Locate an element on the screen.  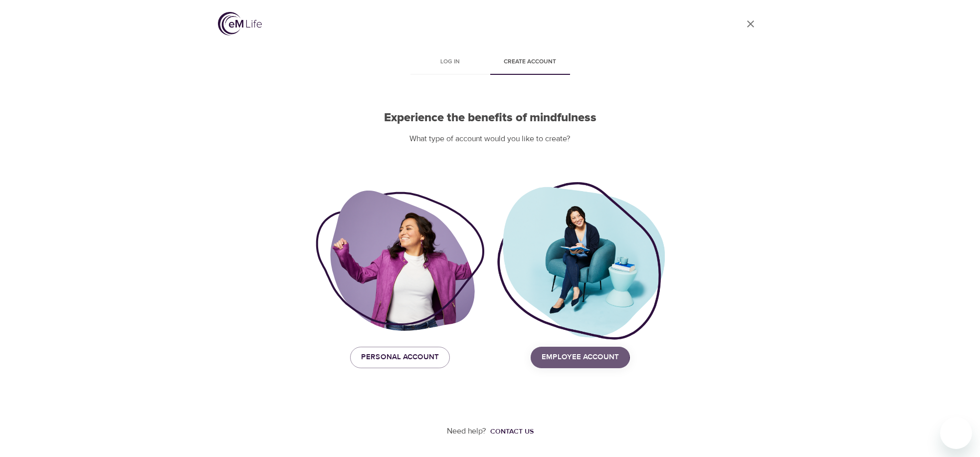
span: Employee Account is located at coordinates (580, 357).